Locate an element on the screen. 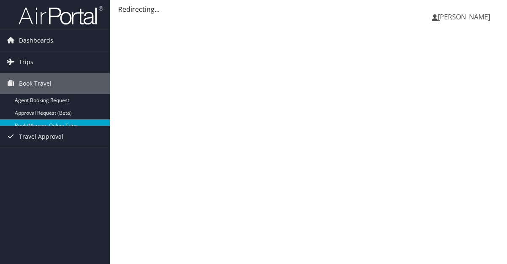 The height and width of the screenshot is (264, 507). span: Trips is located at coordinates (26, 62).